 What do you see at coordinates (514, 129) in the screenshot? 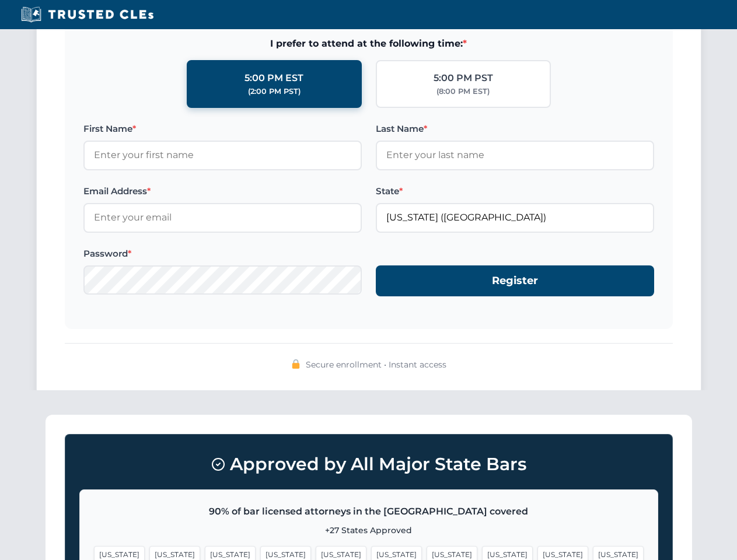
I see `label: Last Name` at bounding box center [514, 129].